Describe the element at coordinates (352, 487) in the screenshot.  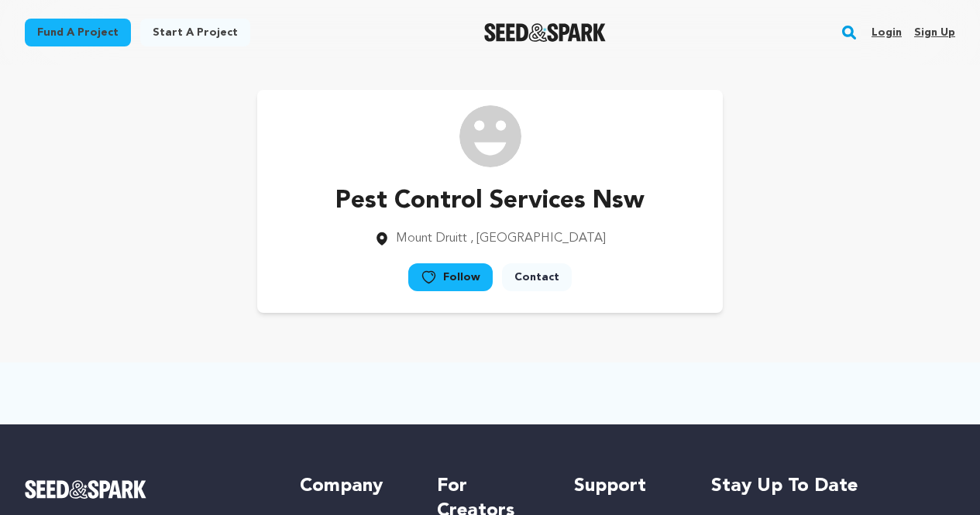
I see `h5: Company` at that location.